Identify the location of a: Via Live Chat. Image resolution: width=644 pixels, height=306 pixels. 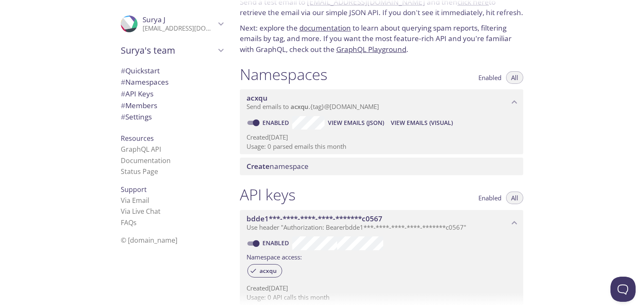
(141, 211).